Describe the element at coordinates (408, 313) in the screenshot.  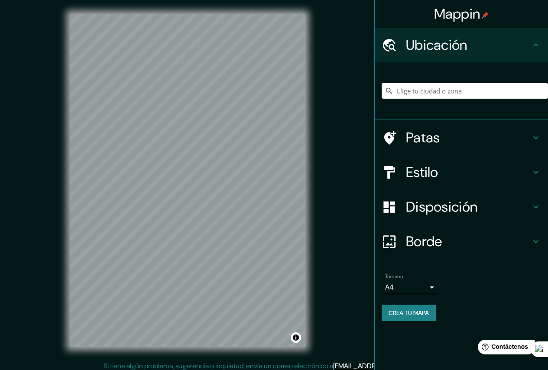
I see `button: Crea tu mapa` at that location.